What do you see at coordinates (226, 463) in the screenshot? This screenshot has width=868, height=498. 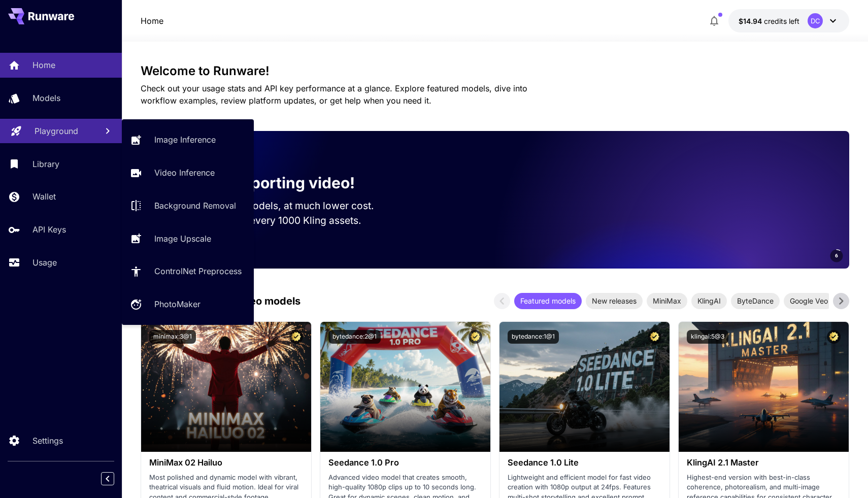 I see `h3: MiniMax 02 Hailuo` at bounding box center [226, 463].